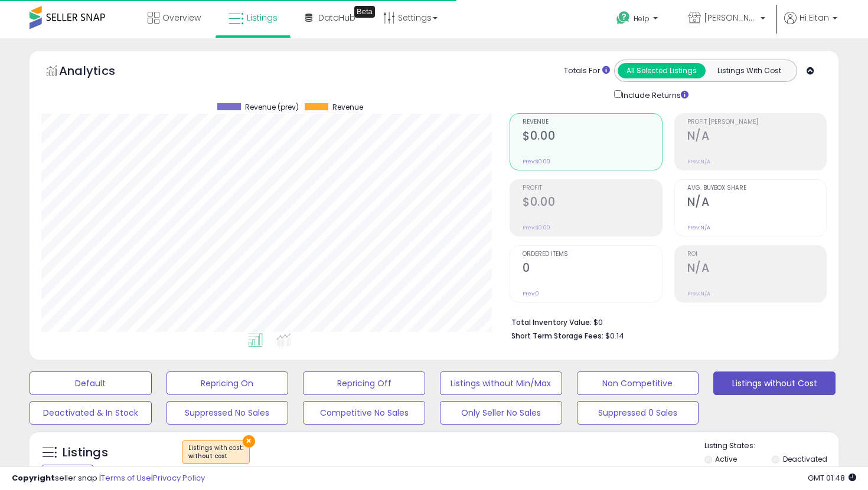 Image resolution: width=868 pixels, height=490 pixels. Describe the element at coordinates (756, 188) in the screenshot. I see `span: Avg. Buybox Share` at that location.